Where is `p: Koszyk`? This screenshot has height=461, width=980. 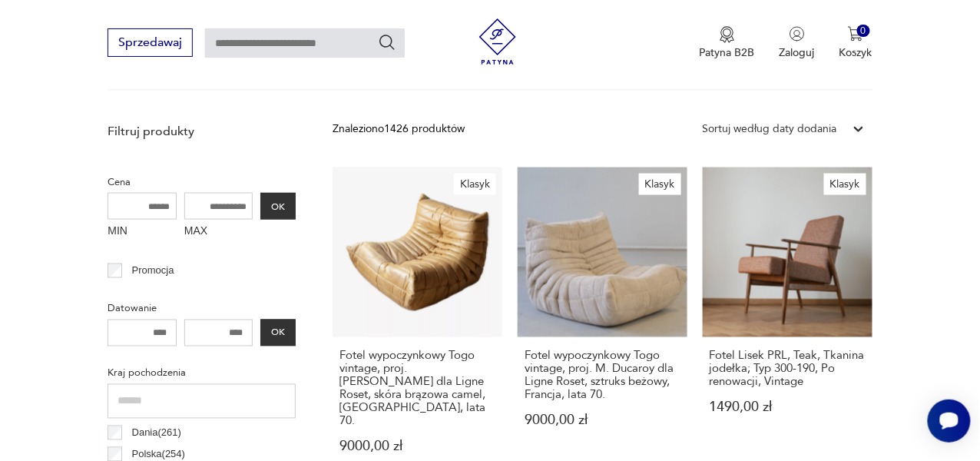 p: Koszyk is located at coordinates (855, 52).